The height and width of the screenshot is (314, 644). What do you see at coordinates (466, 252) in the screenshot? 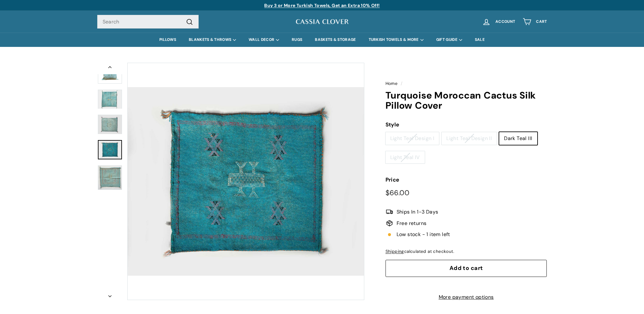
I see `div: calculated at checkout.` at bounding box center [466, 252].